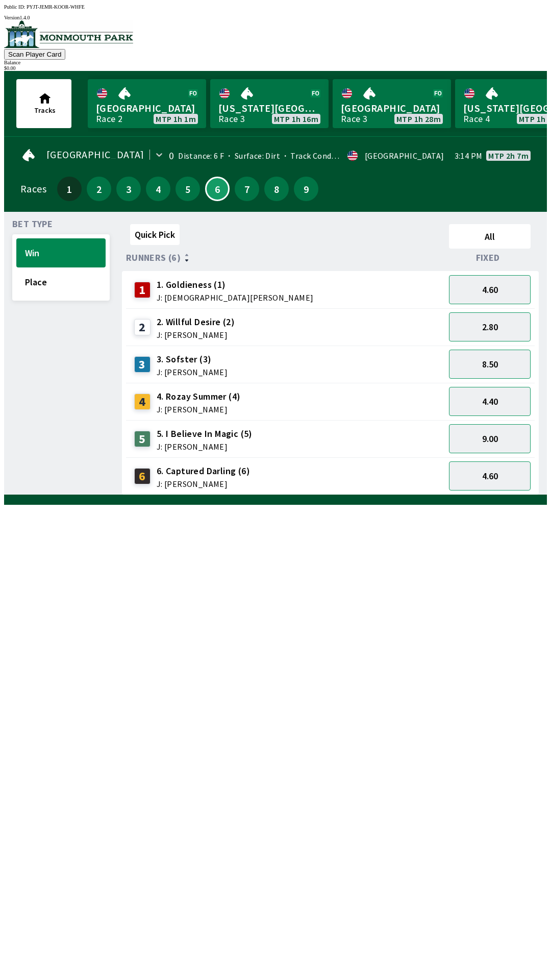  I want to click on button: 2.80, so click(490, 327).